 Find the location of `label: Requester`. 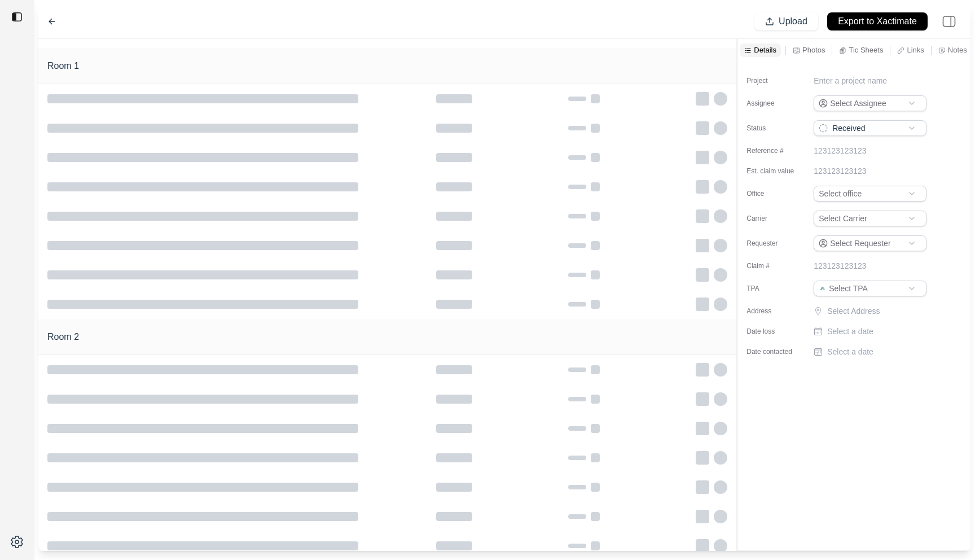

label: Requester is located at coordinates (775, 243).